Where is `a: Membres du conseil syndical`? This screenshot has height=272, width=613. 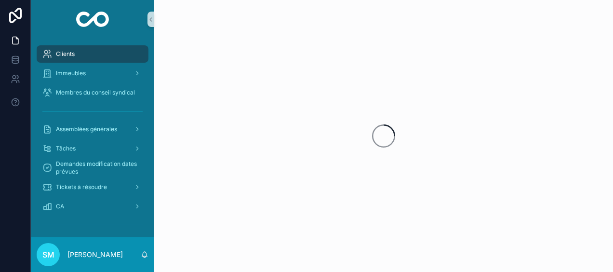 a: Membres du conseil syndical is located at coordinates (92, 92).